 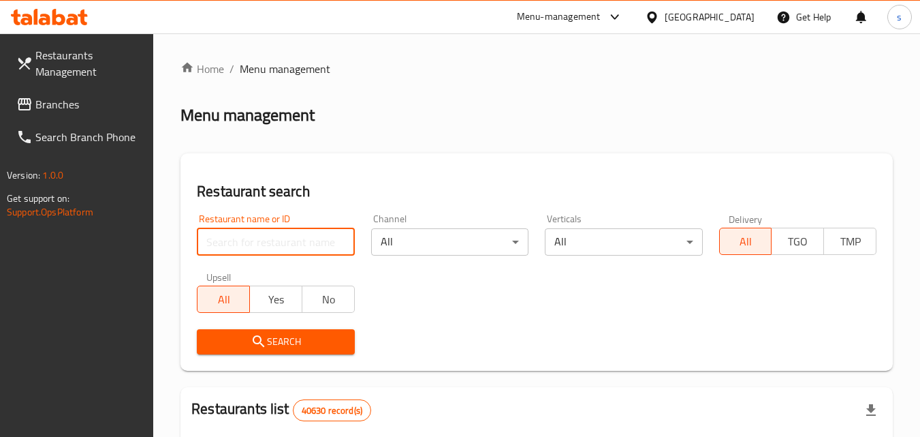 I want to click on span: TGO, so click(x=798, y=241).